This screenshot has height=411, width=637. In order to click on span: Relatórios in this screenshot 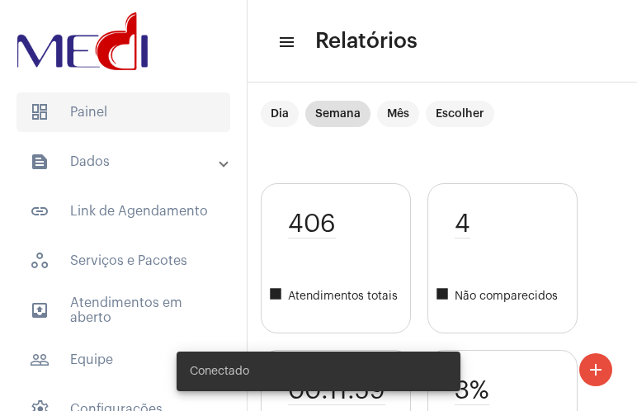, I will do `click(367, 41)`.